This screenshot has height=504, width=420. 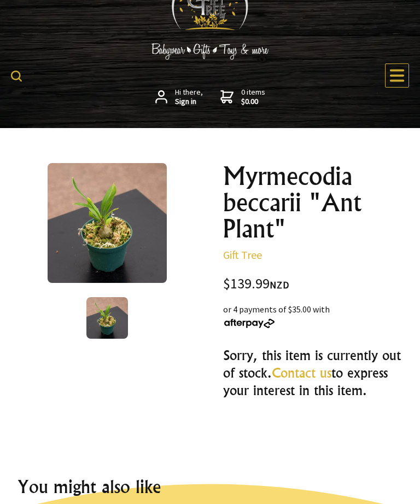 I want to click on div: or 4 payments of $35.00 with, so click(x=313, y=316).